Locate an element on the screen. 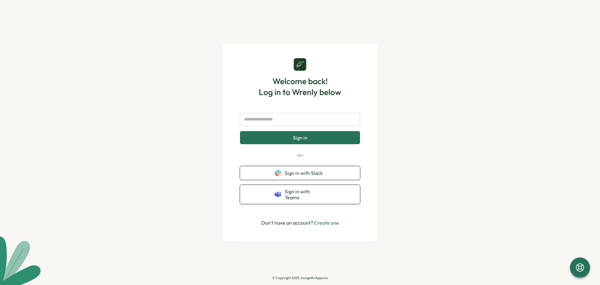 This screenshot has width=600, height=285. p: © Copyright 2025, Incognito Apps Inc is located at coordinates (300, 277).